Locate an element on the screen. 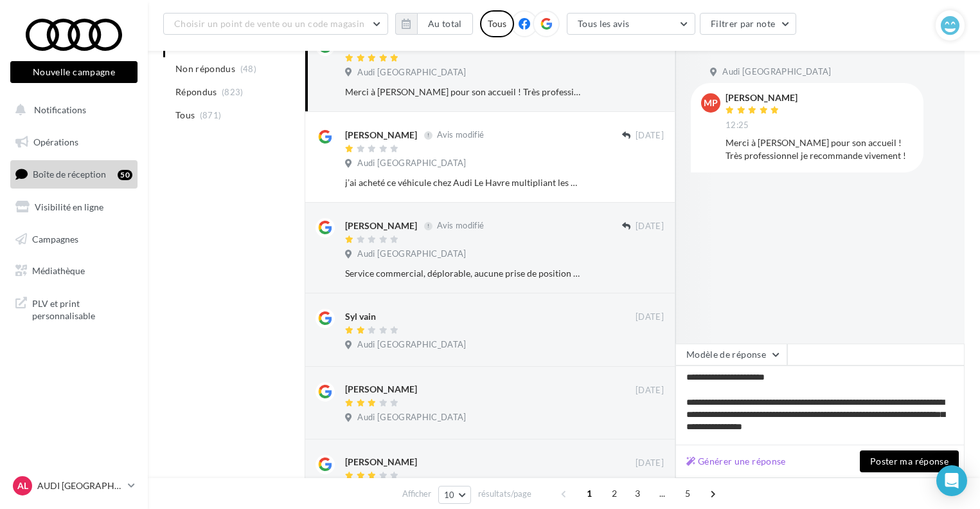 The image size is (980, 509). span: Boîte de réception is located at coordinates (69, 174).